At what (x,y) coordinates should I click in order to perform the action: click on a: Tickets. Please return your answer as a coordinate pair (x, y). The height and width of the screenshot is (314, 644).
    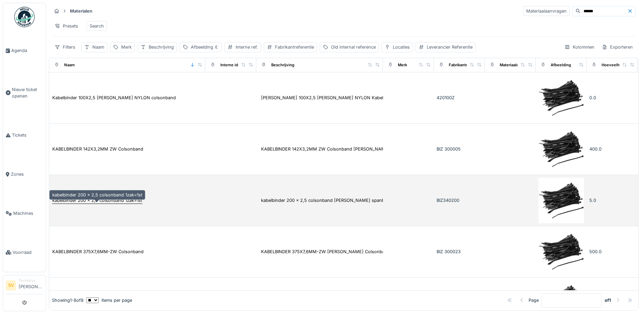
    Looking at the image, I should click on (24, 135).